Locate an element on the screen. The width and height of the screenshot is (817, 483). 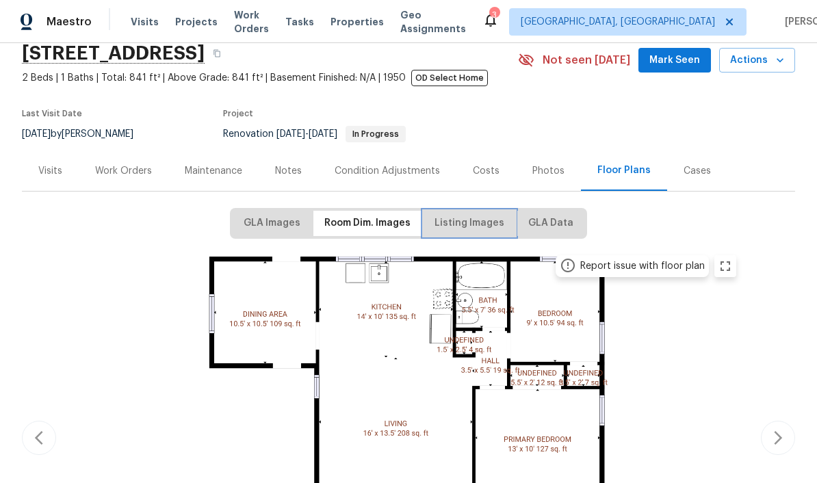
div: Floor Plans is located at coordinates (624, 170).